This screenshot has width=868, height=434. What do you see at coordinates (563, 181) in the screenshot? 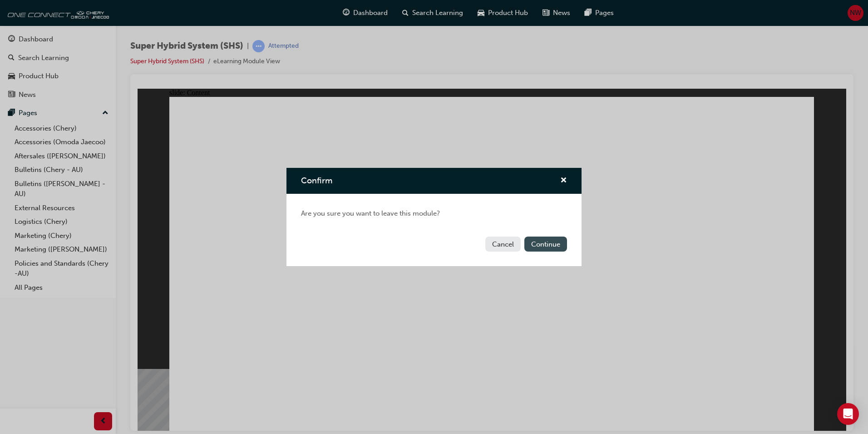
I see `span: cross-icon` at bounding box center [563, 181].